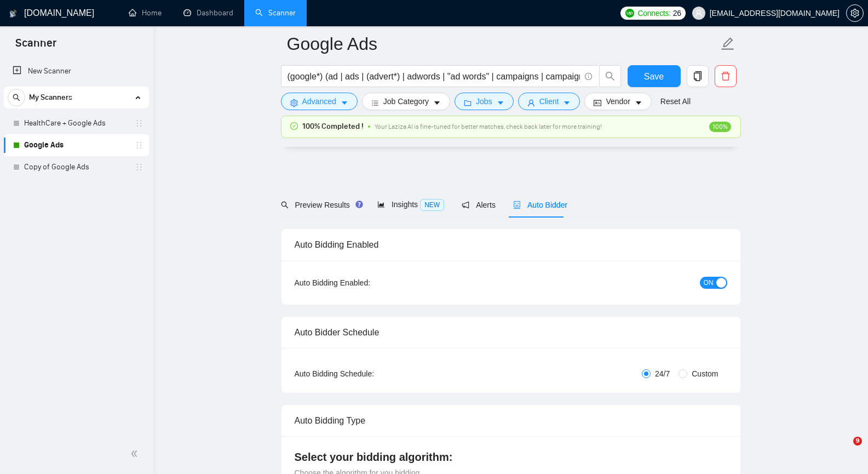 This screenshot has width=868, height=474. What do you see at coordinates (433, 76) in the screenshot?
I see `input: Search Freelance Jobs...` at bounding box center [433, 76].